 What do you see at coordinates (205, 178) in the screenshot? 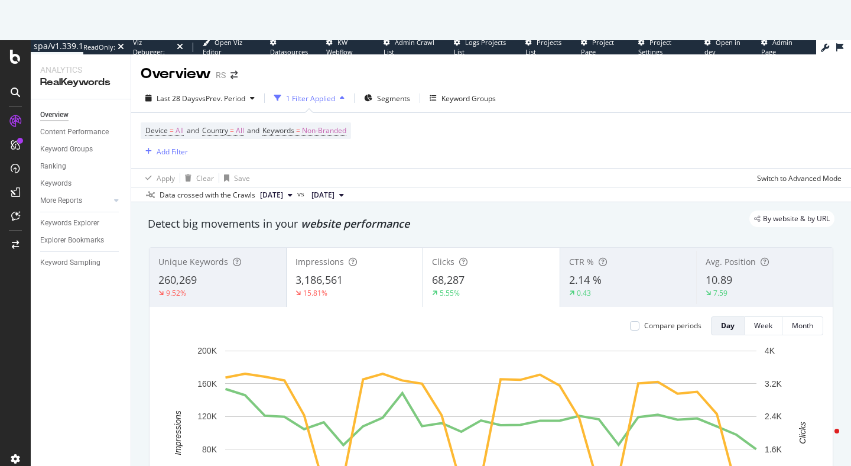
I see `div: Clear` at bounding box center [205, 178].